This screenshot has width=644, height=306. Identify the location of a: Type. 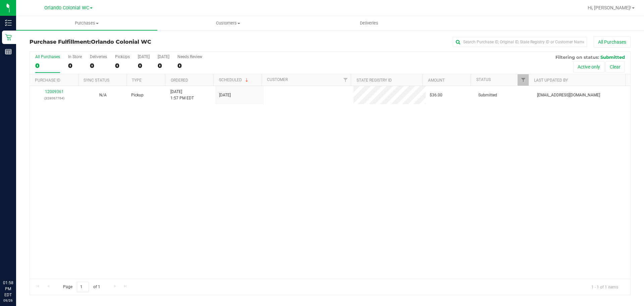
(136, 80).